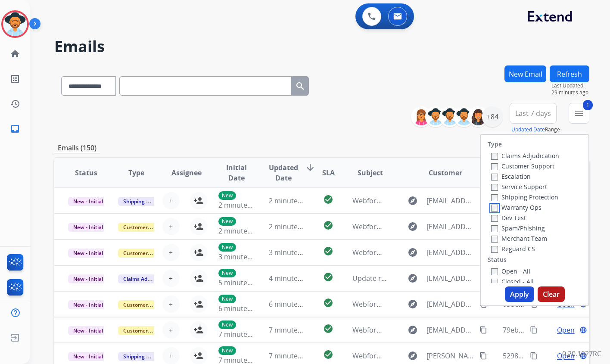 The image size is (610, 364). Describe the element at coordinates (322, 46) in the screenshot. I see `h2: Emails` at that location.